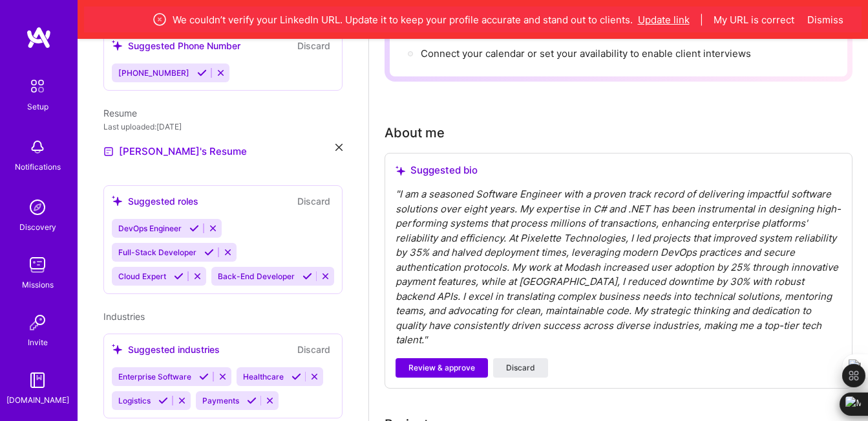  I want to click on div: Tell us a little about yourself, so click(415, 132).